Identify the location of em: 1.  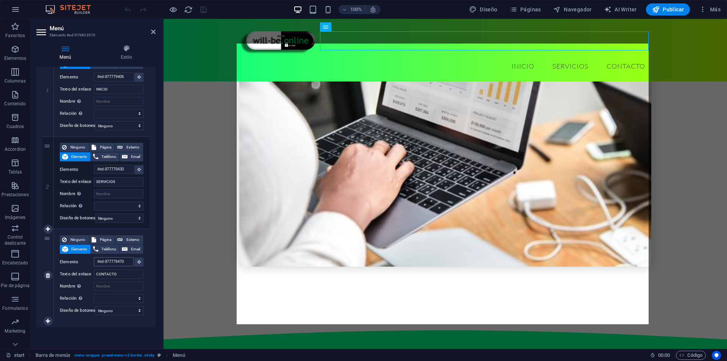
(47, 90).